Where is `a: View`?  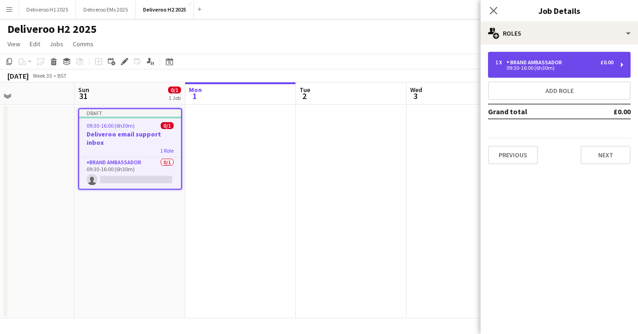
a: View is located at coordinates (14, 44).